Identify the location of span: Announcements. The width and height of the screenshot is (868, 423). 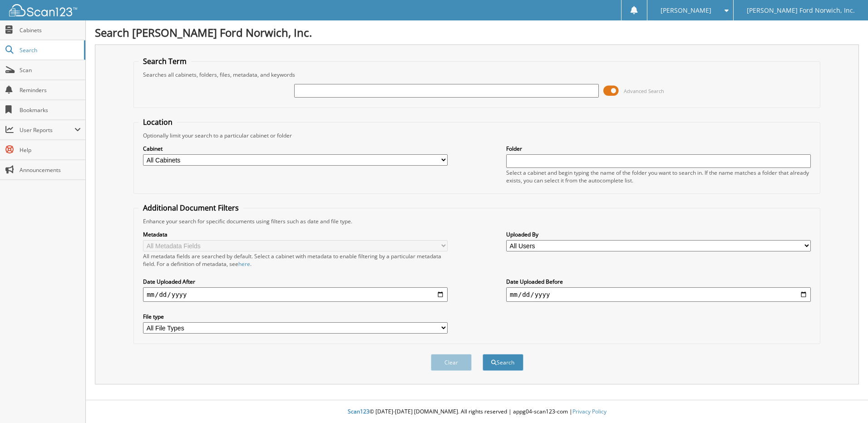
(50, 170).